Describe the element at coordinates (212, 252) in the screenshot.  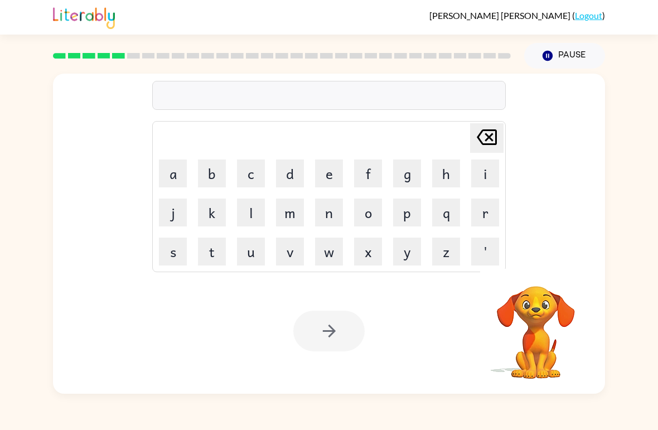
I see `button: t` at that location.